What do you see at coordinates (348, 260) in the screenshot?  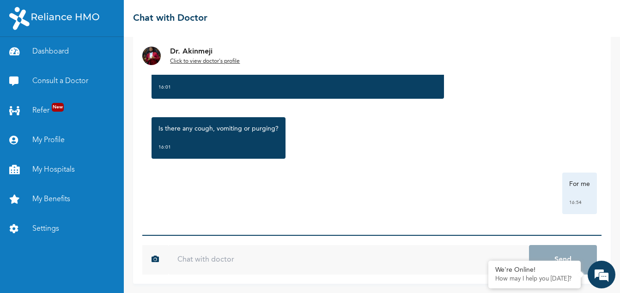 I see `input: Chat with doctor` at bounding box center [348, 260].